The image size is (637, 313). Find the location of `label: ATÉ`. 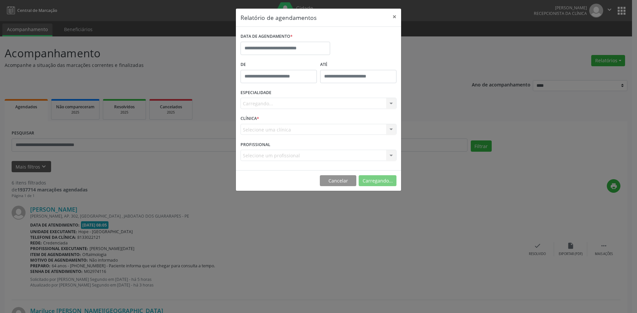

label: ATÉ is located at coordinates (358, 65).